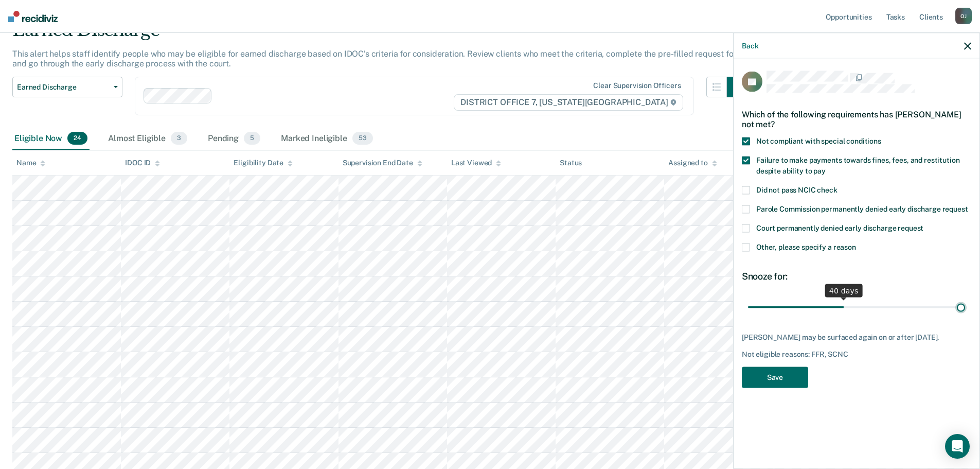 This screenshot has width=980, height=469. I want to click on div: Eligible Now, so click(51, 139).